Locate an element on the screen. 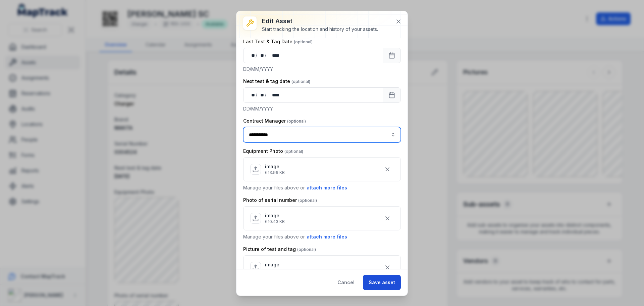  div: Start tracking the location and history of your assets. is located at coordinates (320, 29).